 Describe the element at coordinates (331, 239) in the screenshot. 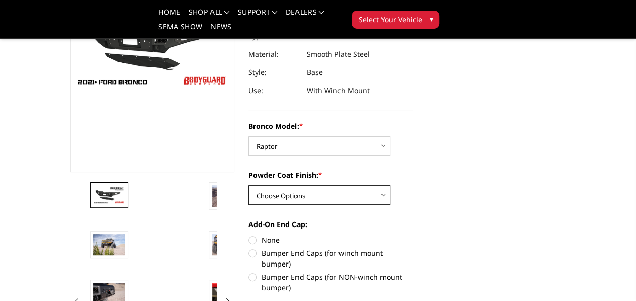

I see `label: None` at that location.